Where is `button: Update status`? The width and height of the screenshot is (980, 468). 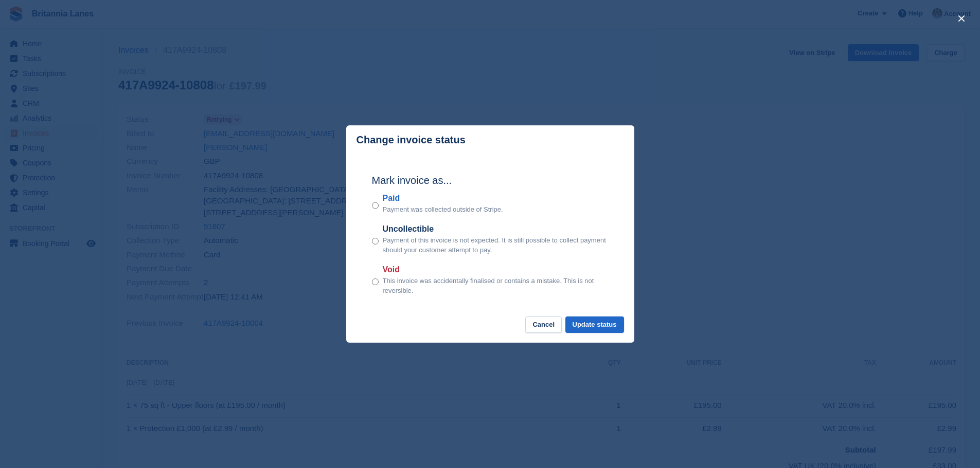 button: Update status is located at coordinates (595, 325).